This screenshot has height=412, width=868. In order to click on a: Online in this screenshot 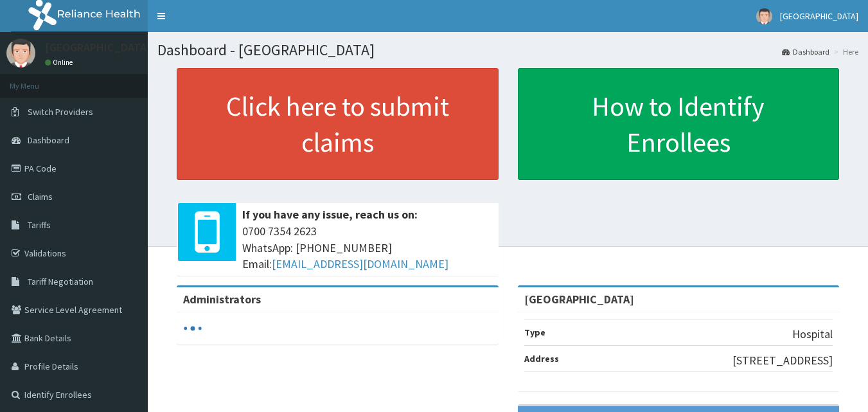, I will do `click(61, 62)`.